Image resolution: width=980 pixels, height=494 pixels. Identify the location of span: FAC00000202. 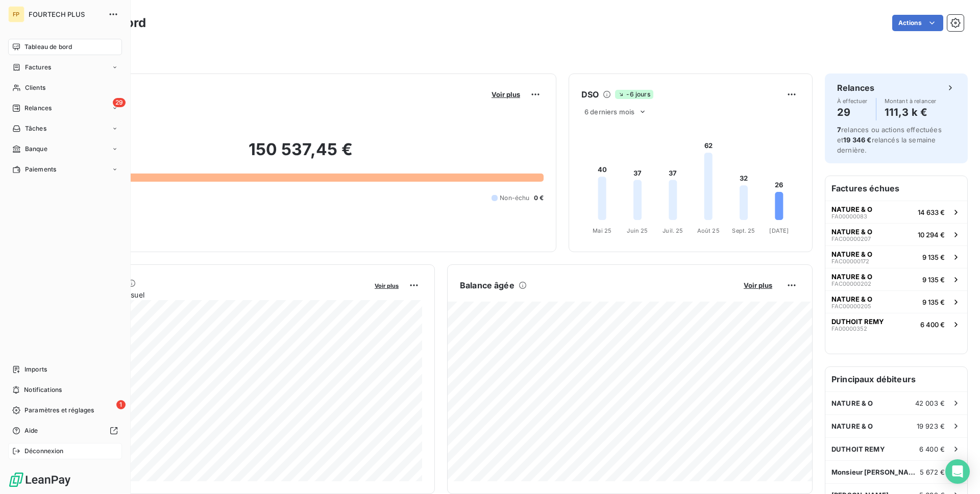
(852, 284).